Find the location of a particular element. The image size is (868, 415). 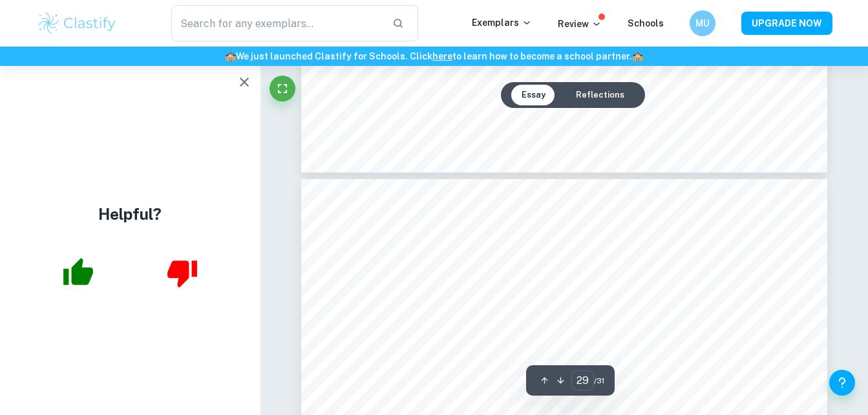

button: MU is located at coordinates (703, 24).